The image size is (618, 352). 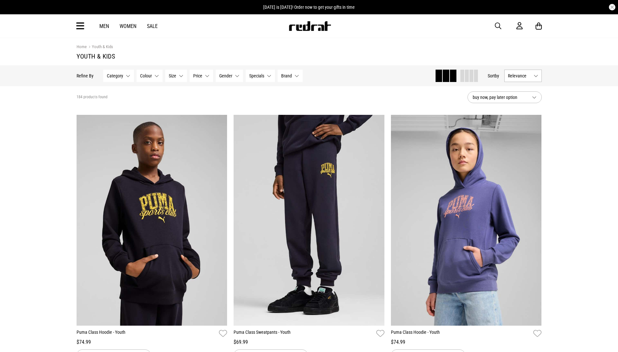 What do you see at coordinates (100, 47) in the screenshot?
I see `a: Youth & Kids` at bounding box center [100, 47].